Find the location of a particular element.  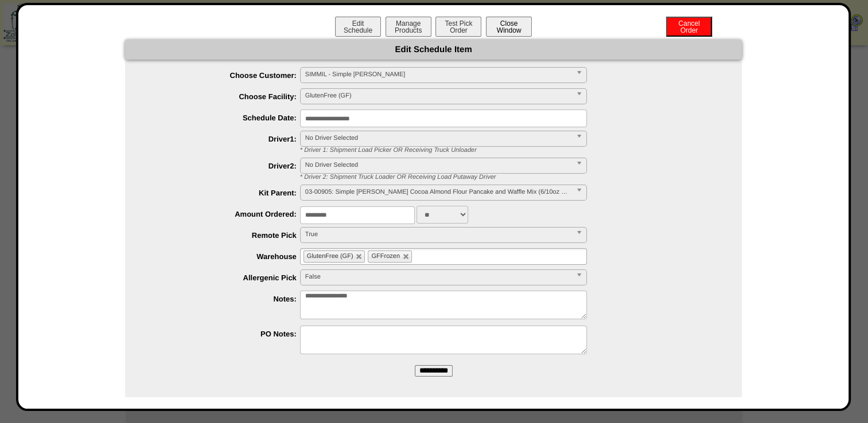

div: Edit Schedule Item is located at coordinates (433, 49).